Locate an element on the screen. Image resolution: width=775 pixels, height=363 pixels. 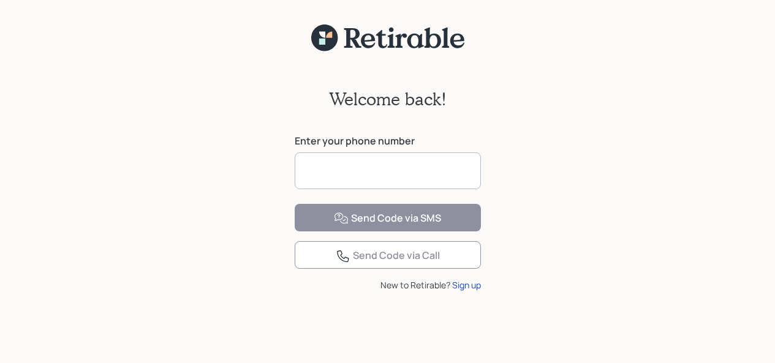
div: Send Code via Call is located at coordinates (388, 256).